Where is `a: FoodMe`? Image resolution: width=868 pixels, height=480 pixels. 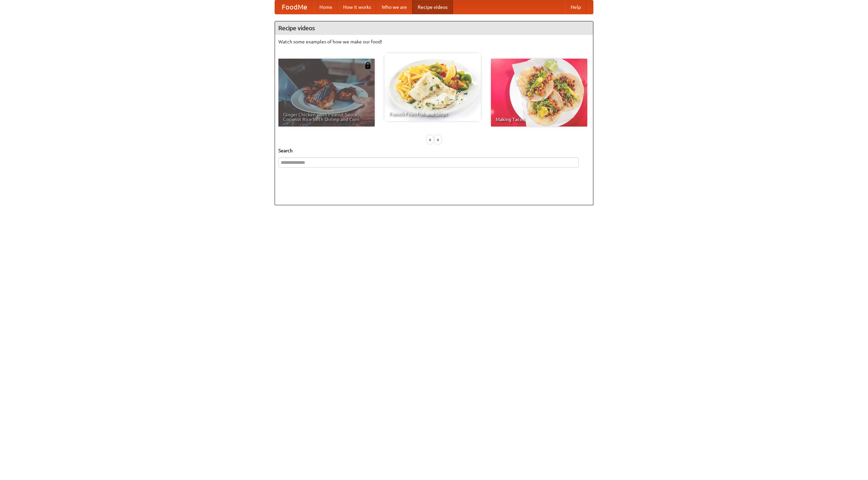
a: FoodMe is located at coordinates (294, 7).